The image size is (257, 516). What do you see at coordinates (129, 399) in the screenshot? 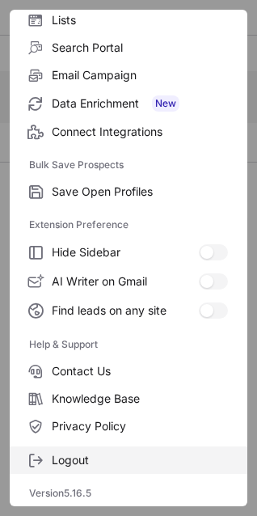
I see `label: Knowledge Base` at bounding box center [129, 399].